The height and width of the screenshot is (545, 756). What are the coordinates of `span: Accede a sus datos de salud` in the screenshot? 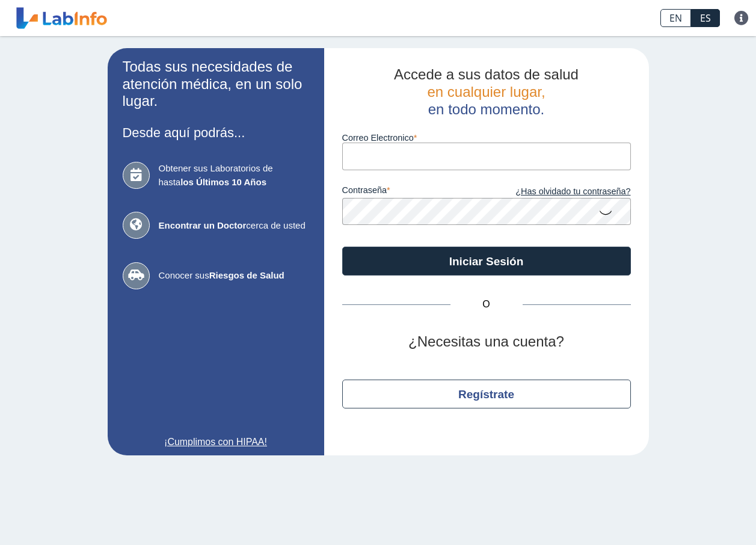 It's located at (486, 74).